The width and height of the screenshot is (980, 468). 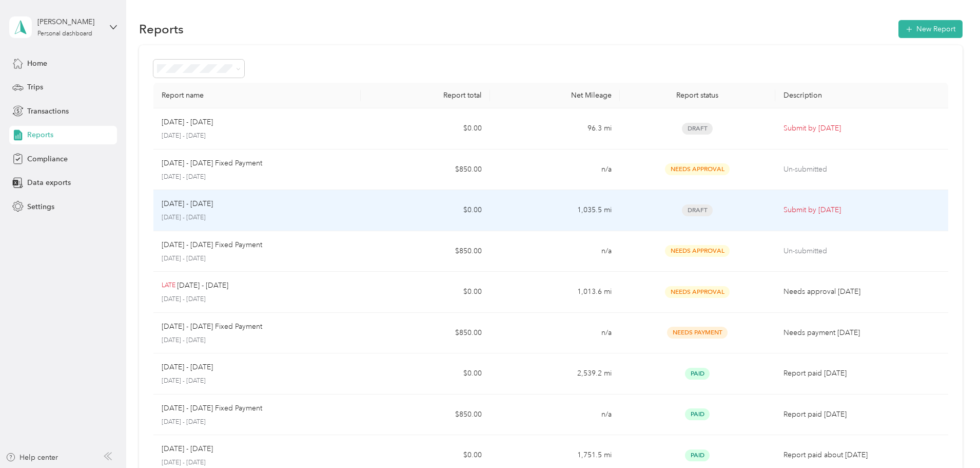 What do you see at coordinates (35, 87) in the screenshot?
I see `span: Trips` at bounding box center [35, 87].